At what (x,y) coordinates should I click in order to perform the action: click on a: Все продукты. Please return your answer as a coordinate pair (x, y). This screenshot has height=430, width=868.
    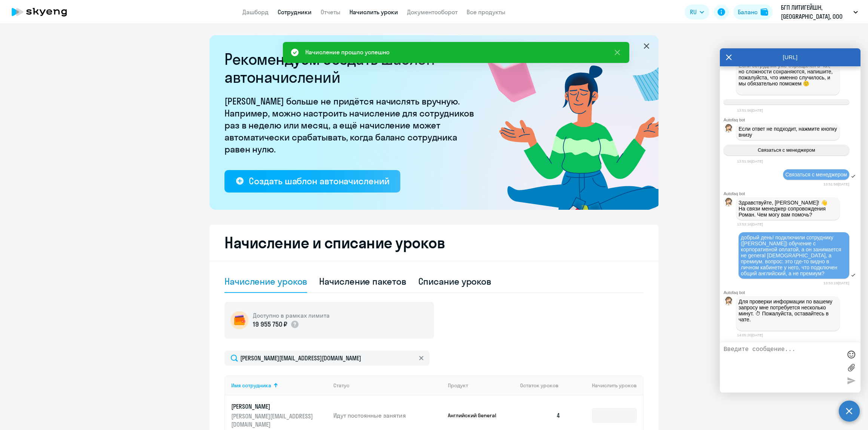
    Looking at the image, I should click on (486, 12).